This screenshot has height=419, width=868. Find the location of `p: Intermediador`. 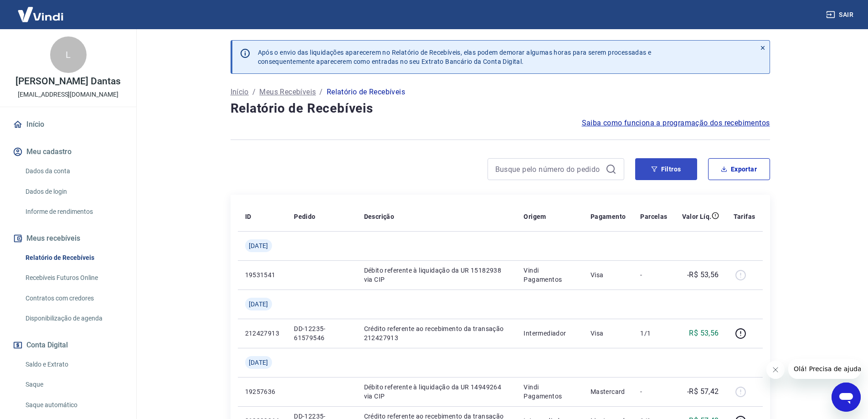

p: Intermediador is located at coordinates (550, 333).